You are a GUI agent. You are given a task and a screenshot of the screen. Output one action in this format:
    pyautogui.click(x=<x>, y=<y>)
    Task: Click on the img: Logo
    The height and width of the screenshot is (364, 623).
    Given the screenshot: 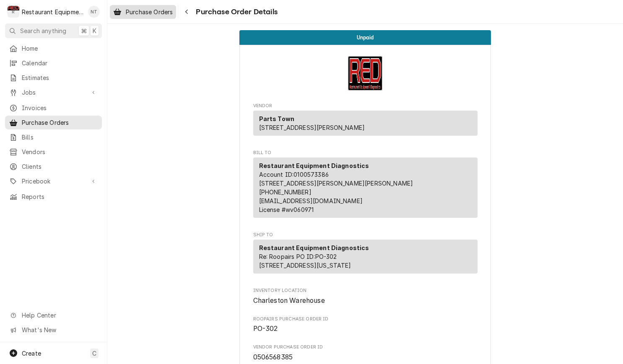 What is the action you would take?
    pyautogui.click(x=365, y=73)
    